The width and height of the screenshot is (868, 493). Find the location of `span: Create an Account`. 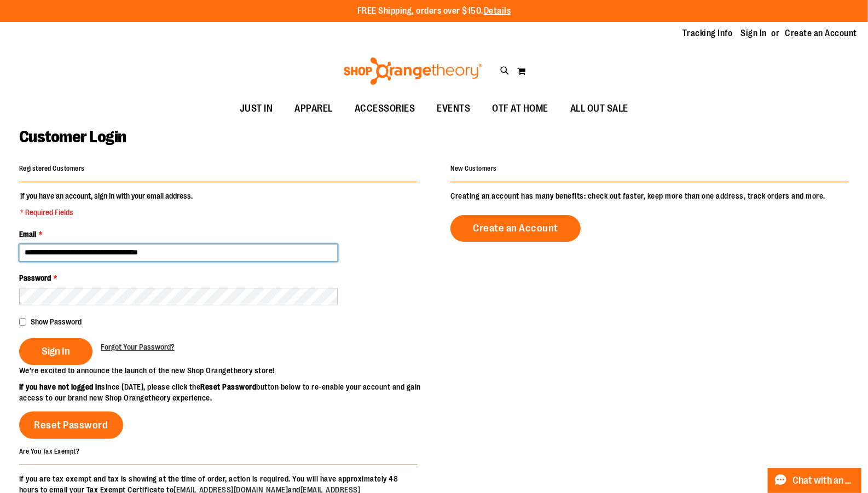

span: Create an Account is located at coordinates (516, 228).